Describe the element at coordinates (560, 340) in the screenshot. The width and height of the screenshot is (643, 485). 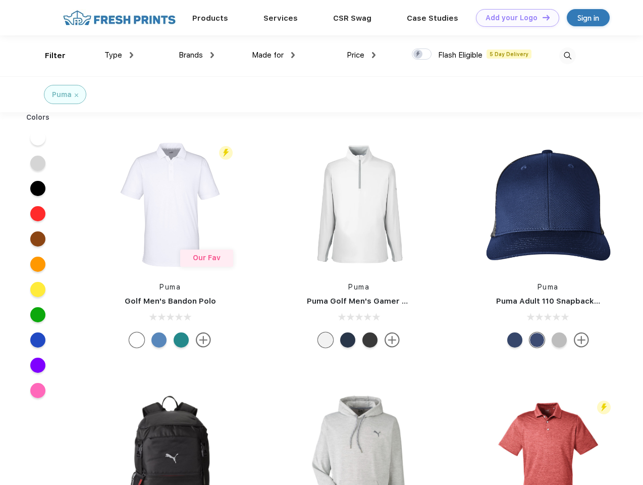
I see `div: Quarry with Brt Whit` at that location.